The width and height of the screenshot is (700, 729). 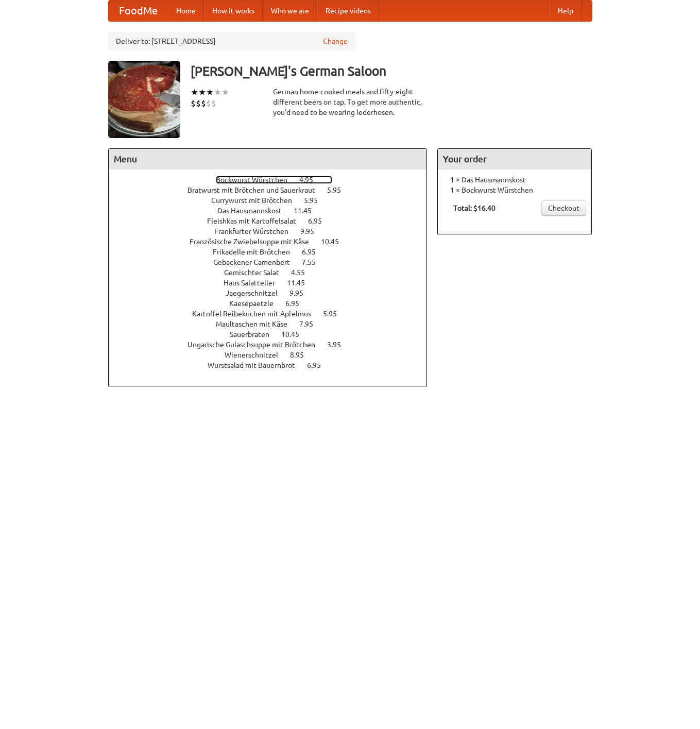 What do you see at coordinates (257, 221) in the screenshot?
I see `span: Fleishkas mit Kartoffelsalat` at bounding box center [257, 221].